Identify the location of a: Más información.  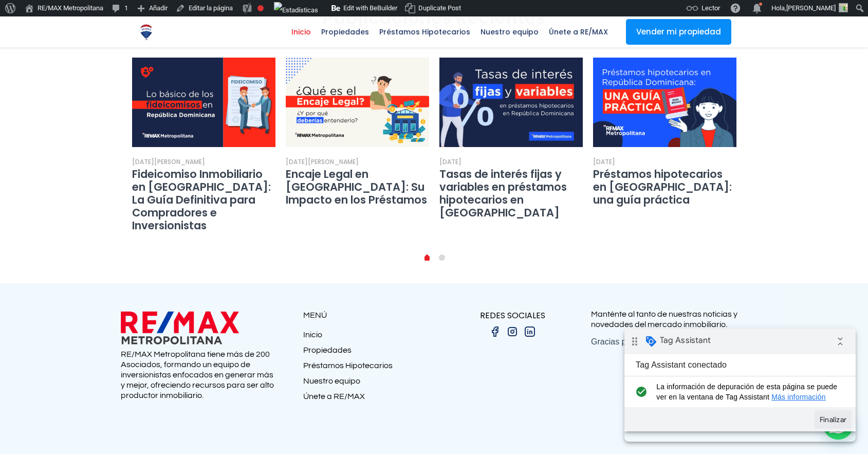
(174, 69).